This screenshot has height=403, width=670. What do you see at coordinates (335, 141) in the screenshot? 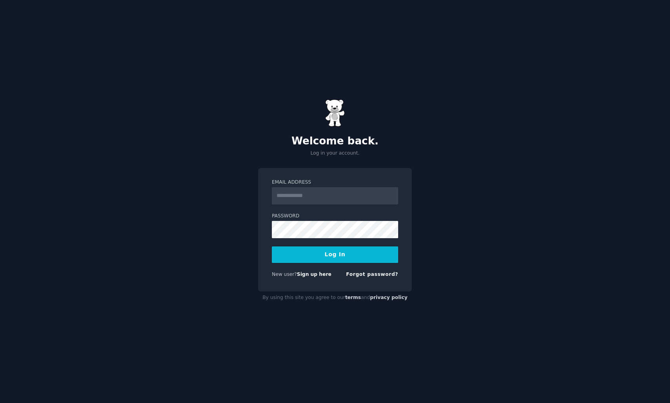
I see `h2: Welcome back.` at bounding box center [335, 141].